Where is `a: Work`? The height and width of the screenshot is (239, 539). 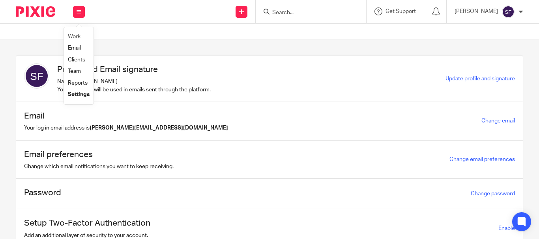 a: Work is located at coordinates (74, 37).